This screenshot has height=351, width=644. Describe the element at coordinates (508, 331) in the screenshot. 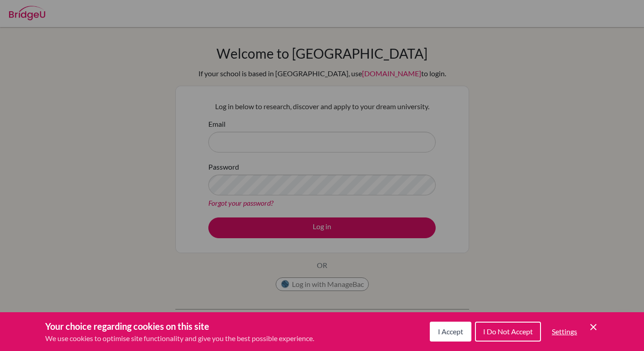

I see `span: I Do Not Accept` at that location.